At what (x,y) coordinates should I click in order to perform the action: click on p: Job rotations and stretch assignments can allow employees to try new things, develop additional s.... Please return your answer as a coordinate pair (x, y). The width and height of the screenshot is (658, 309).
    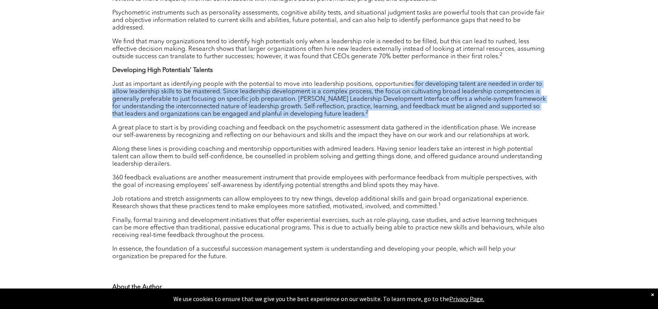
    Looking at the image, I should click on (329, 203).